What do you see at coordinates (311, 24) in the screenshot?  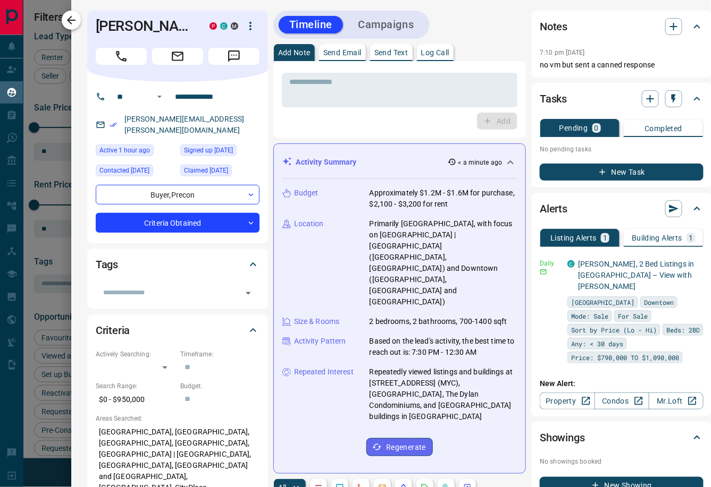 I see `button: Timeline` at bounding box center [311, 24].